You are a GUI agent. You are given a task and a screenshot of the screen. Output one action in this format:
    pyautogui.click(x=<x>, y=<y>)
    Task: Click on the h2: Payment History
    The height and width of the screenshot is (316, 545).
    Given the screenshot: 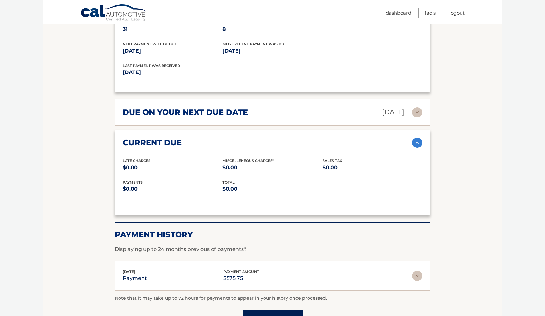 What is the action you would take?
    pyautogui.click(x=273, y=234)
    